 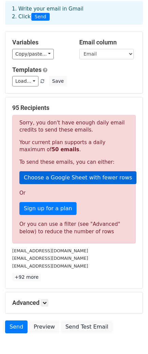 What do you see at coordinates (78, 178) in the screenshot?
I see `a: Choose a Google Sheet with fewer rows` at bounding box center [78, 178].